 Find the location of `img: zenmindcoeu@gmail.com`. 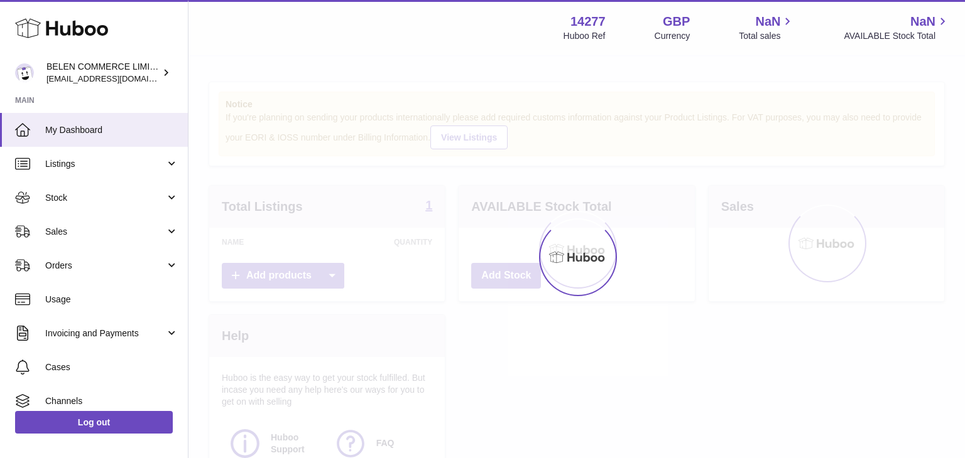

img: zenmindcoeu@gmail.com is located at coordinates (24, 73).